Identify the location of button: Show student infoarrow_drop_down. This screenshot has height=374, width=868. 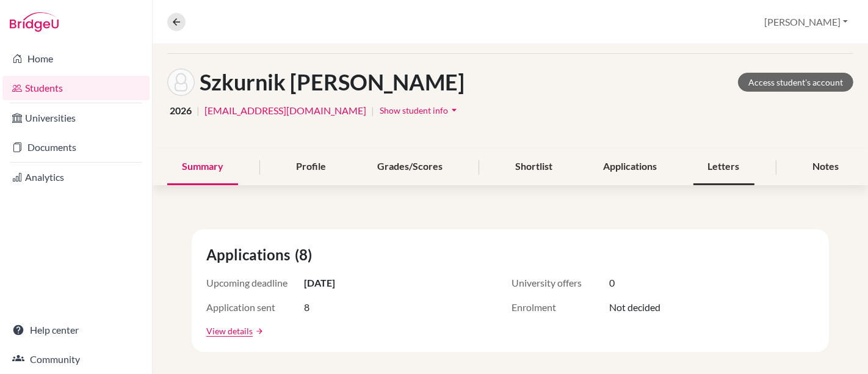
(420, 110).